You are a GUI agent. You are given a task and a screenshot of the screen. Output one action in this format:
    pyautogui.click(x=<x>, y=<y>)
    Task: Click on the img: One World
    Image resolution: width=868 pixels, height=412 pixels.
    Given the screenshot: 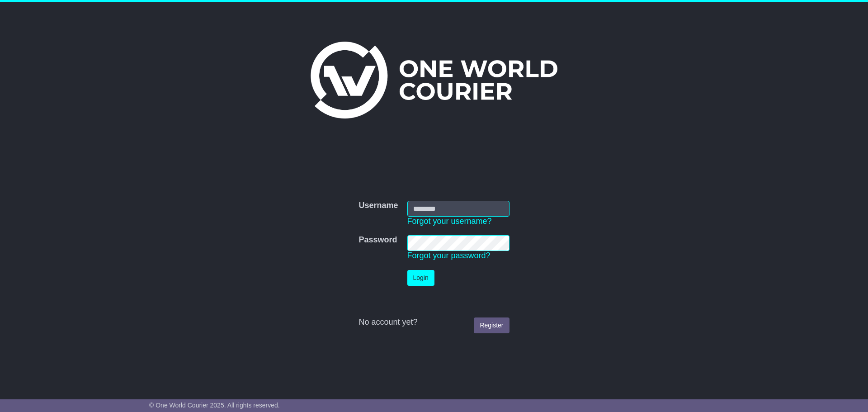 What is the action you would take?
    pyautogui.click(x=434, y=80)
    